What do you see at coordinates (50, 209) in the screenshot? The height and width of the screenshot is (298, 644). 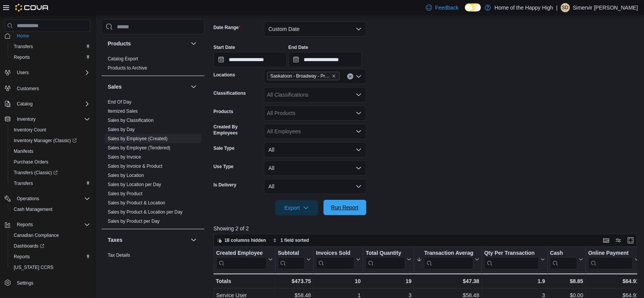 I see `button: Cash Management` at bounding box center [50, 209].